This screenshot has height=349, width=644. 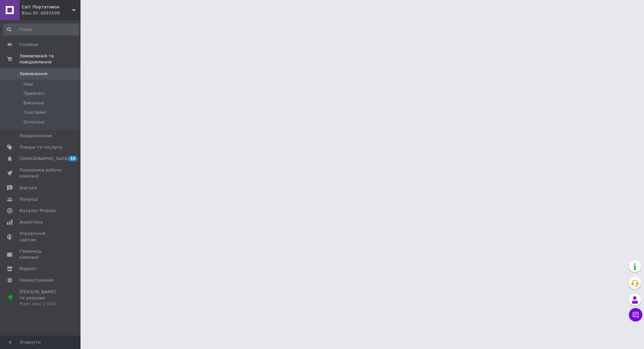 What do you see at coordinates (41, 30) in the screenshot?
I see `input: Пошук` at bounding box center [41, 30].